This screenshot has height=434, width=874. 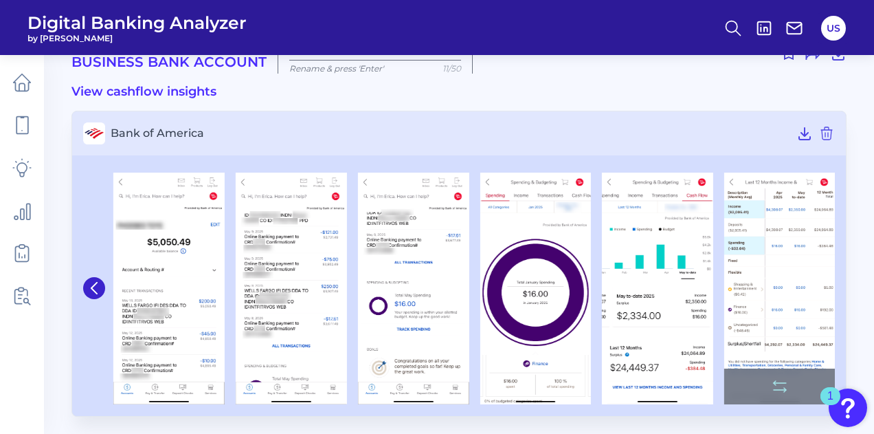 What do you see at coordinates (375, 68) in the screenshot?
I see `p: Rename & press 'Enter'` at bounding box center [375, 68].